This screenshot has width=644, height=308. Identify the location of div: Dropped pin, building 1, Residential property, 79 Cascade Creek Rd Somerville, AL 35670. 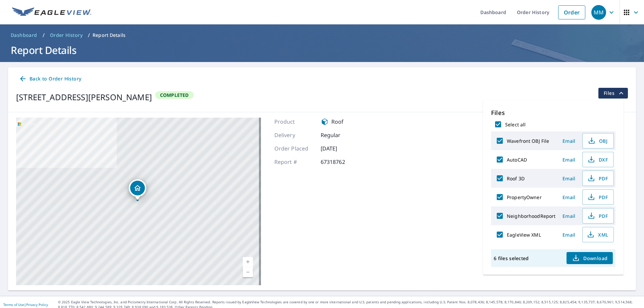
(137, 190).